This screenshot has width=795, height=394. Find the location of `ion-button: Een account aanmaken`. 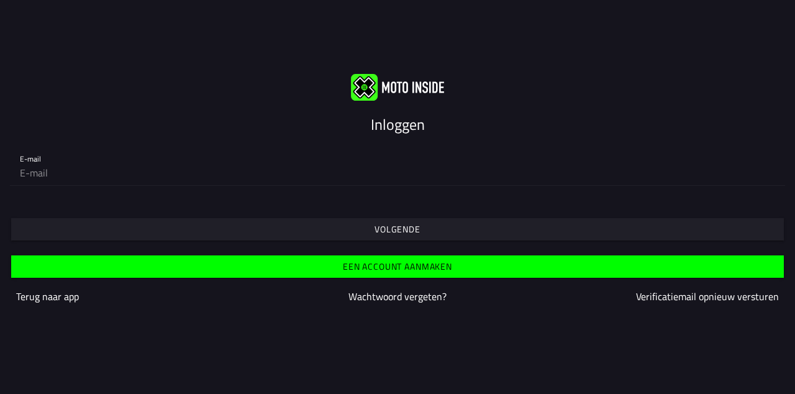

ion-button: Een account aanmaken is located at coordinates (398, 267).